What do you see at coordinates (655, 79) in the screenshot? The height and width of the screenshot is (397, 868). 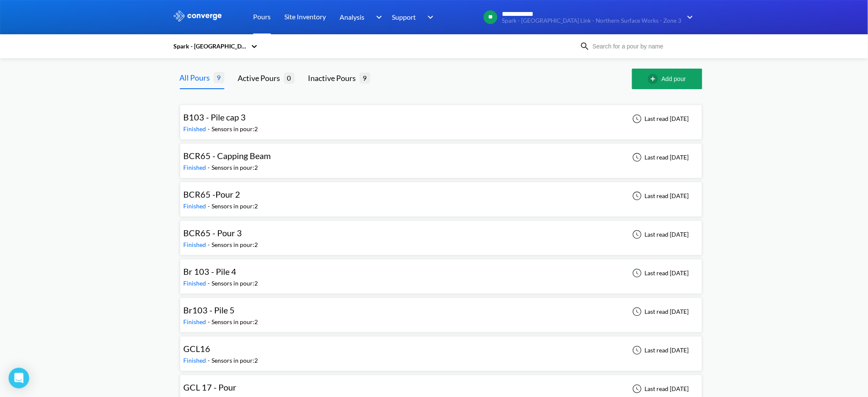 I see `img: add-circle-outline.svg` at bounding box center [655, 79].